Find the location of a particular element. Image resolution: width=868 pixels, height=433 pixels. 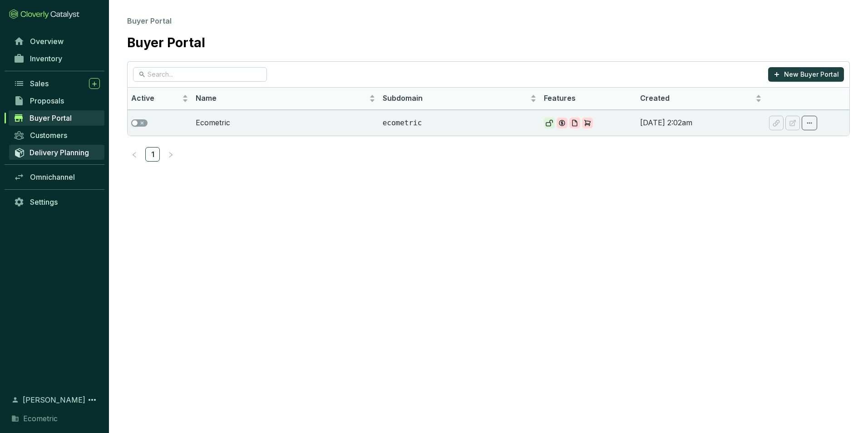

span: Overview is located at coordinates (47, 42).